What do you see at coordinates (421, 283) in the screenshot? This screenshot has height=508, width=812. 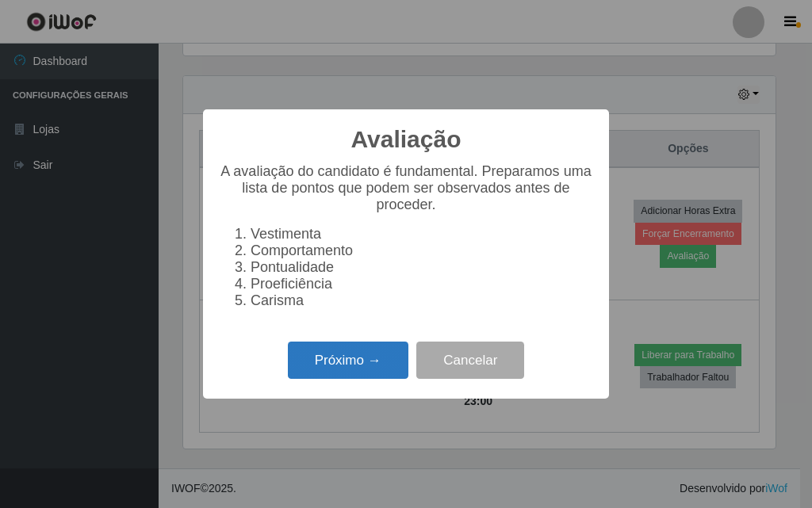 I see `li: Proeficiência` at bounding box center [421, 283].